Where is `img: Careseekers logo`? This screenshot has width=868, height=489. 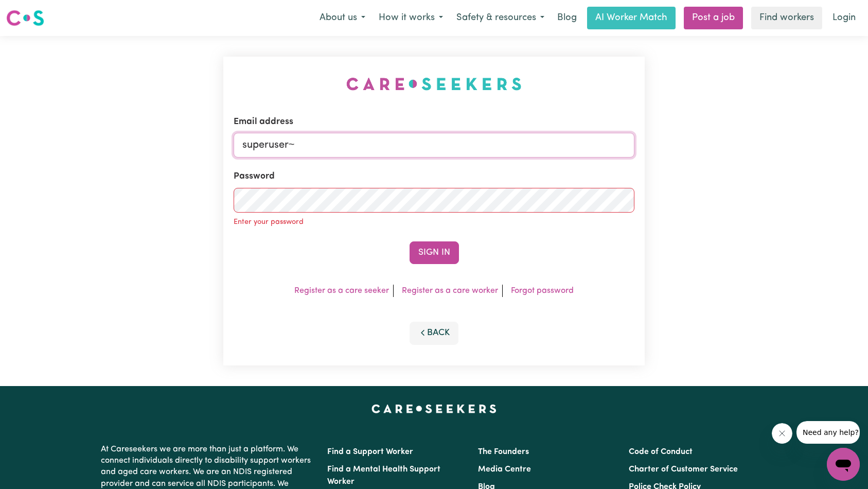 img: Careseekers logo is located at coordinates (25, 18).